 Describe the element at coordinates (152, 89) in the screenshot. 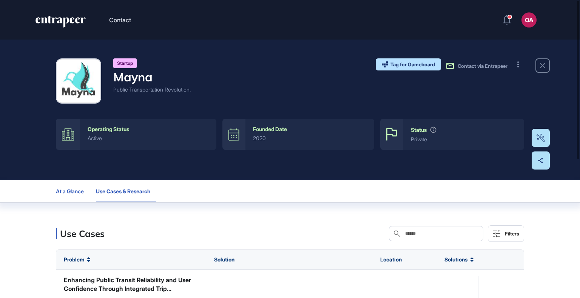

I see `div: Public Transportation Revolution.` at that location.